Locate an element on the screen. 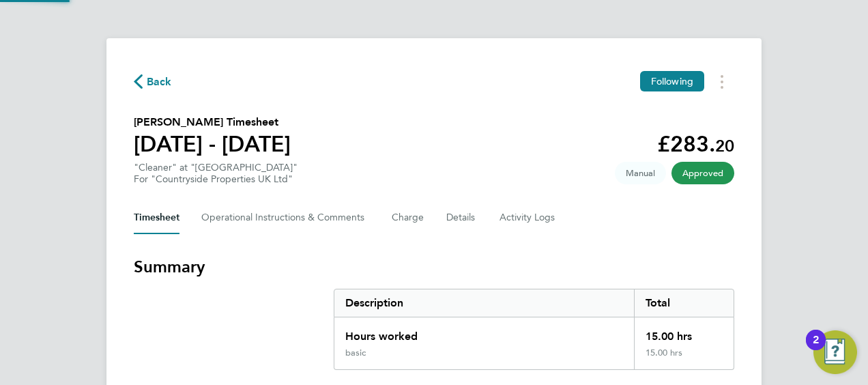 This screenshot has height=385, width=868. div: Hours worked is located at coordinates (483, 333).